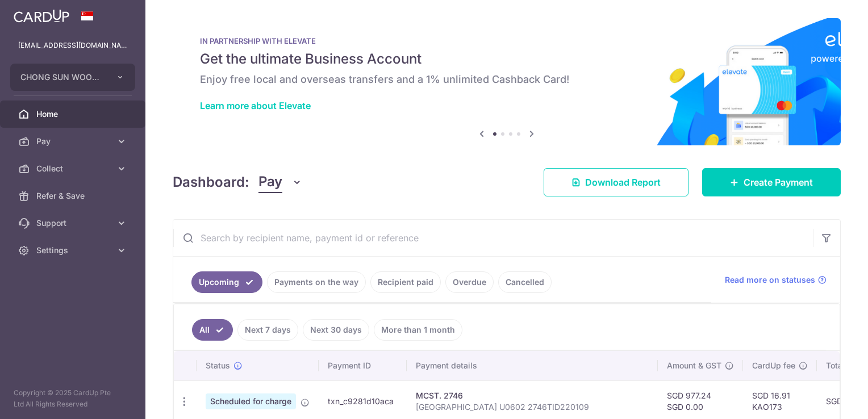 Image resolution: width=868 pixels, height=419 pixels. What do you see at coordinates (418, 330) in the screenshot?
I see `a: More than 1 month` at bounding box center [418, 330].